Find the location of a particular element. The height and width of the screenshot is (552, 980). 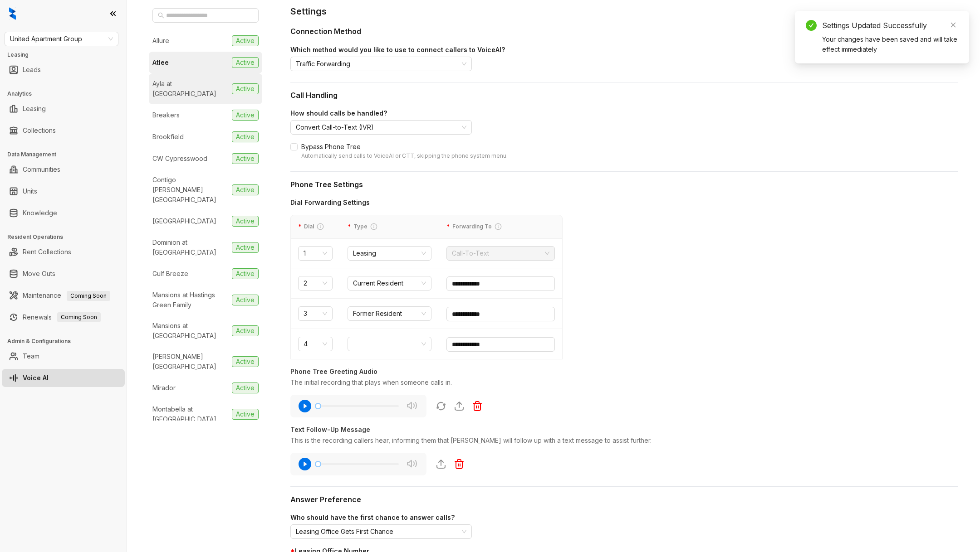

li: Renewals is located at coordinates (63, 317).